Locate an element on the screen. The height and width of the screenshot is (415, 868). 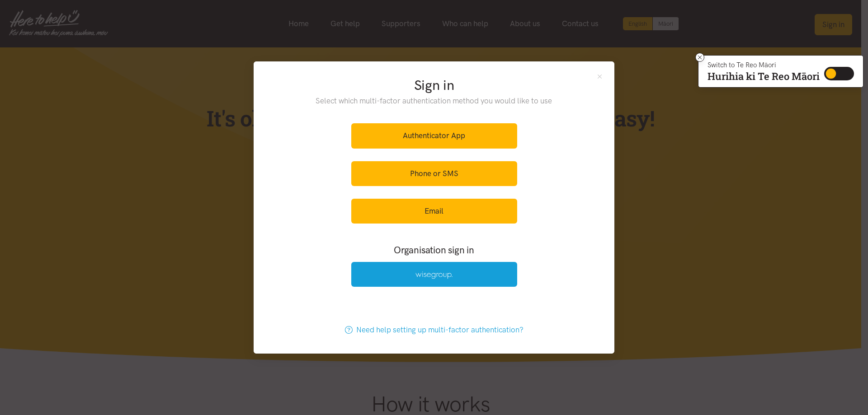
p: Select which multi-factor authentication method you would like to use is located at coordinates (434, 101).